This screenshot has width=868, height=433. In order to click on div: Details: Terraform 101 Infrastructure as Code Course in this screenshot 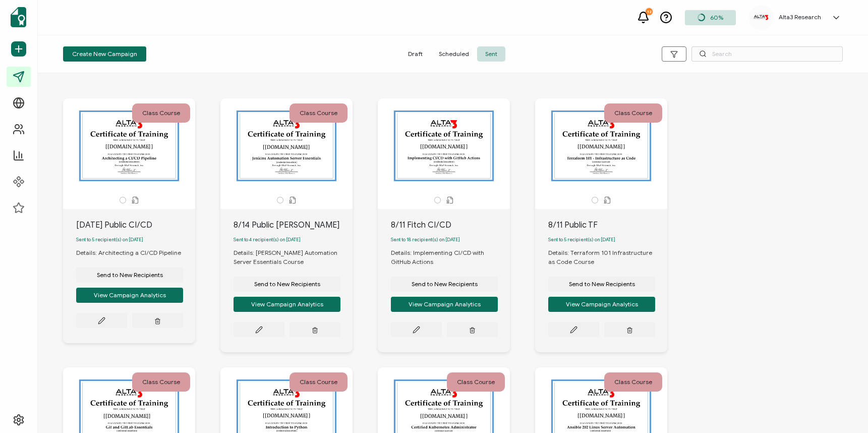, I will do `click(608, 258)`.